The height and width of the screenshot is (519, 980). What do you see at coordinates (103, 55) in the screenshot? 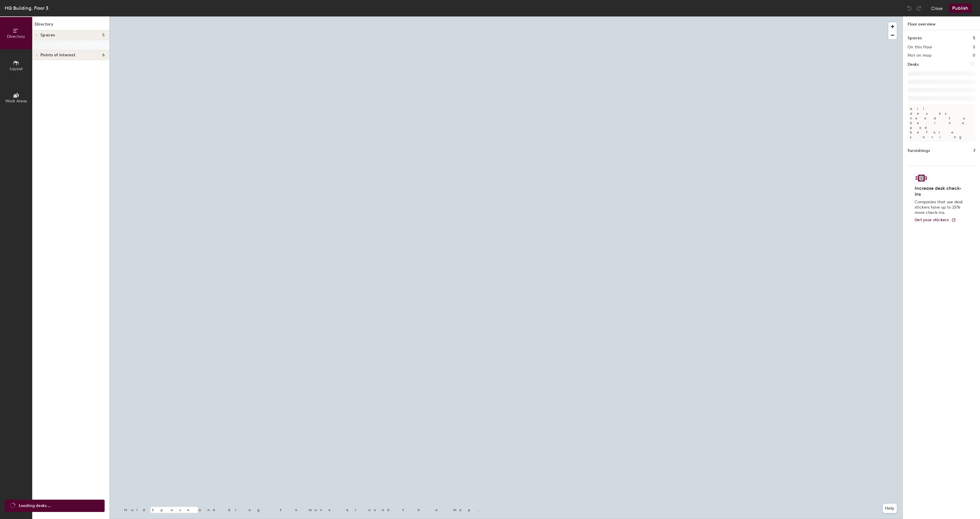
I see `span: 6` at bounding box center [103, 55].